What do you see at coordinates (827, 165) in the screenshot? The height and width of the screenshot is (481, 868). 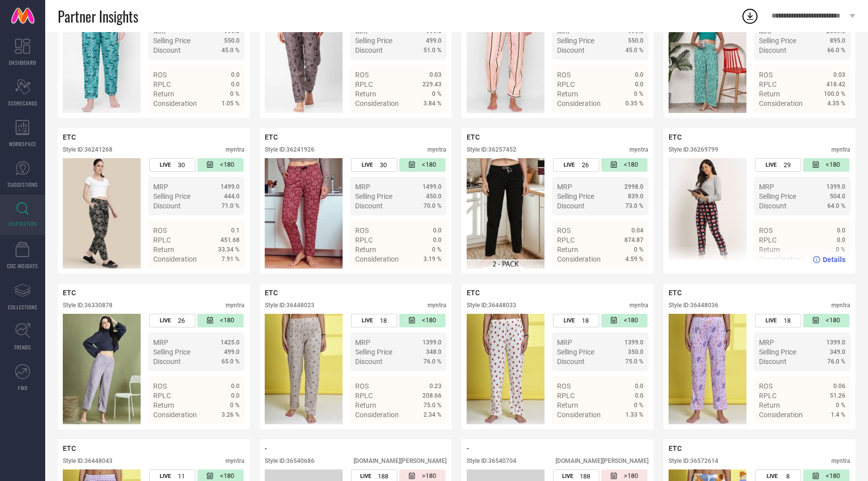 I see `div: Number of days since the style was first listed on the platform` at bounding box center [827, 165].